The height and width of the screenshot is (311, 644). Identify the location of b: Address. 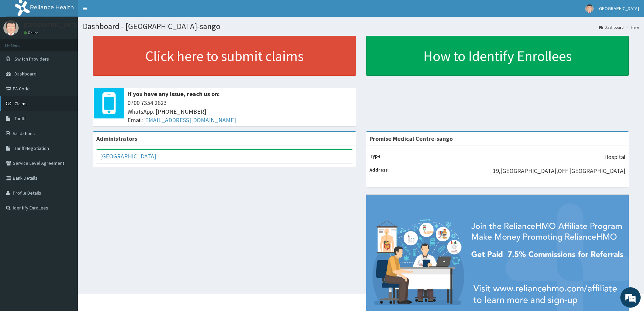
(379, 170).